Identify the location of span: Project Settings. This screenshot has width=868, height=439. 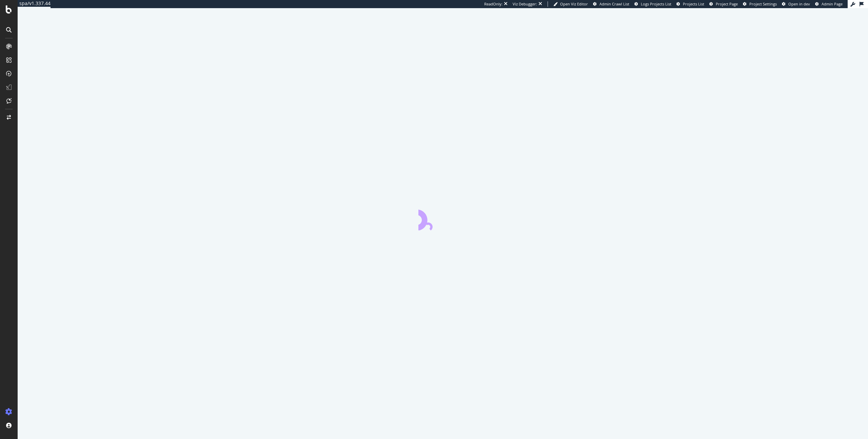
(763, 4).